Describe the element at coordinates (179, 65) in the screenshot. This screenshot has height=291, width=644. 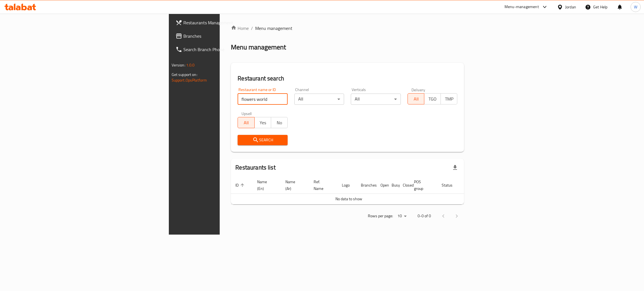
I see `span: Version:` at that location.